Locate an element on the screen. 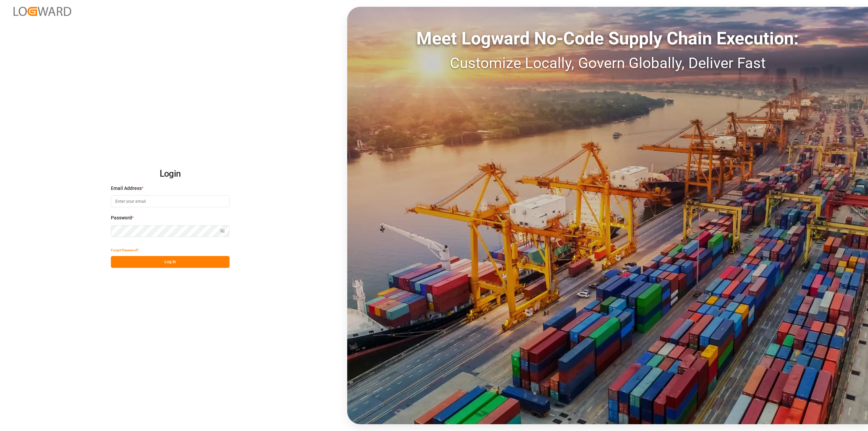 The image size is (868, 431). h2: Login is located at coordinates (170, 174).